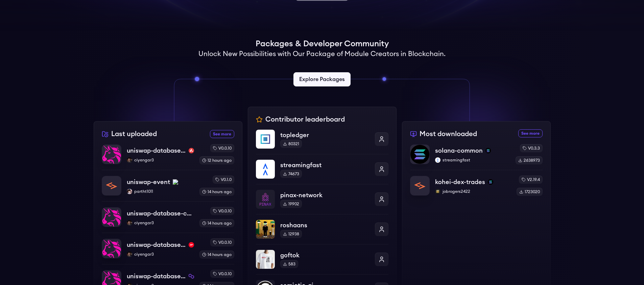 This screenshot has width=644, height=285. What do you see at coordinates (156, 245) in the screenshot?
I see `p: uniswap-database-changes-optimism` at bounding box center [156, 245].